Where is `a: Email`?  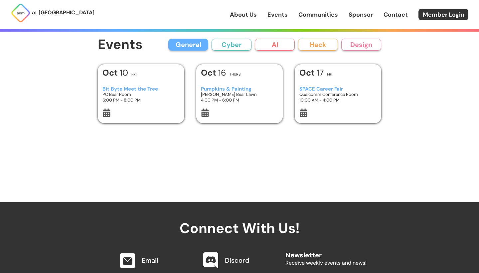 a: Email is located at coordinates (150, 260).